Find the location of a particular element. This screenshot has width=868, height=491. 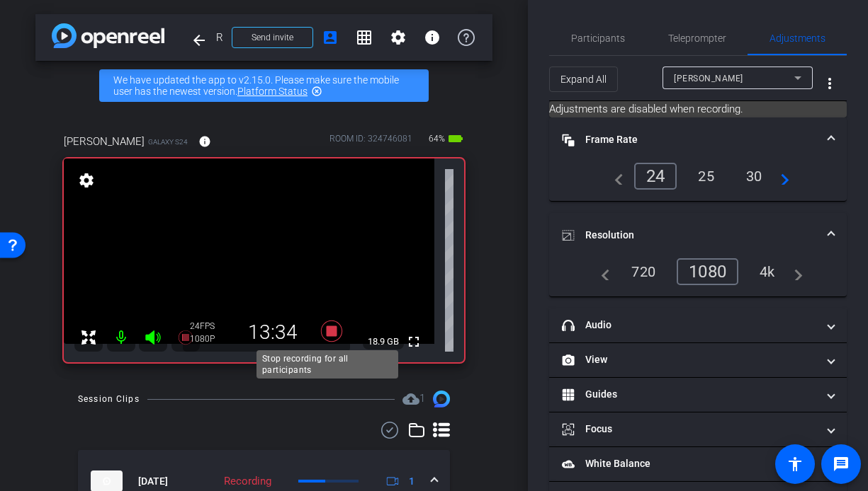

div: 24 is located at coordinates (207, 327).